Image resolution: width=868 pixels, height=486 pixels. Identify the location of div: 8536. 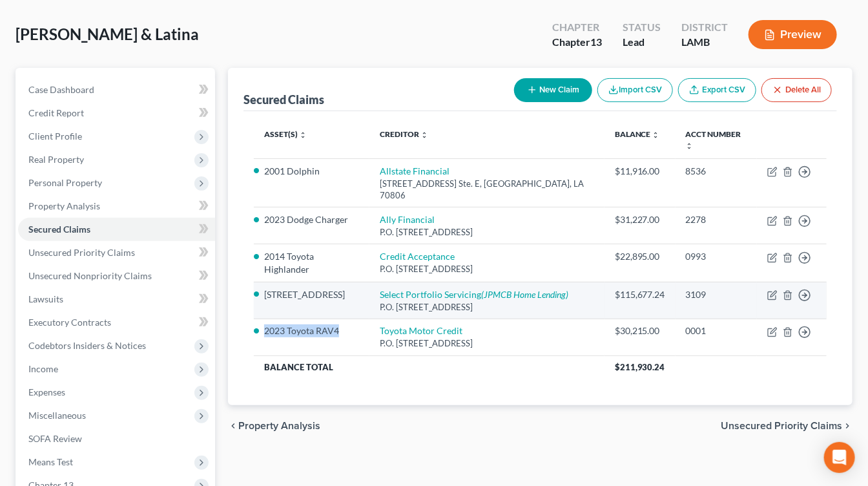
(716, 171).